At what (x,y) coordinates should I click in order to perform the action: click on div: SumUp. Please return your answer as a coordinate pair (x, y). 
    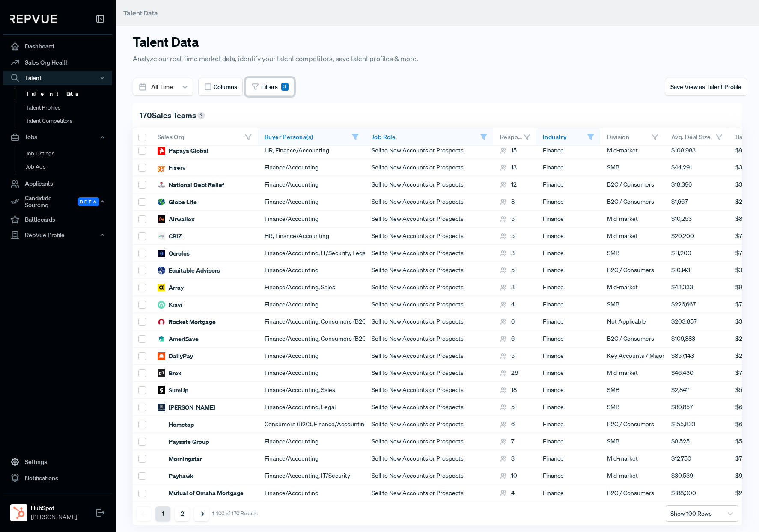
    Looking at the image, I should click on (173, 390).